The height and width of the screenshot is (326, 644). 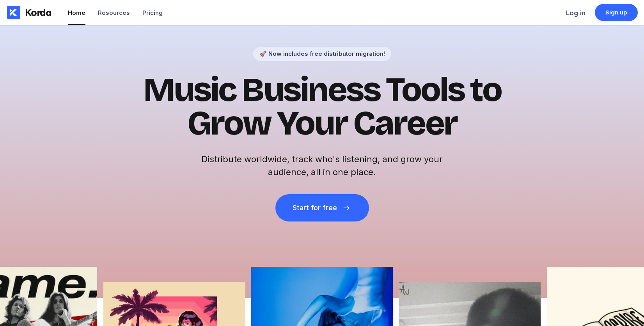 I want to click on div: Home, so click(x=76, y=12).